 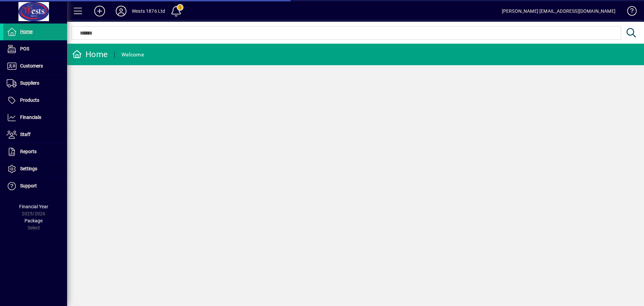 What do you see at coordinates (35, 49) in the screenshot?
I see `a: POS` at bounding box center [35, 49].